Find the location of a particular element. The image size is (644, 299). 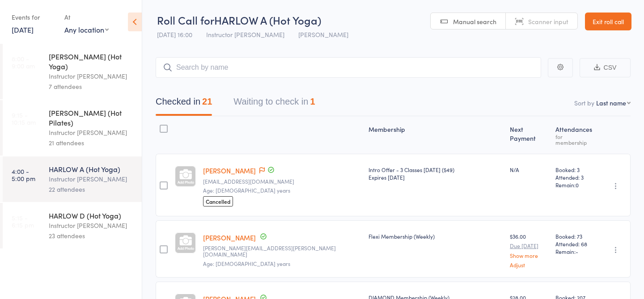

time: 8:00 - 9:00 am is located at coordinates (23, 62).